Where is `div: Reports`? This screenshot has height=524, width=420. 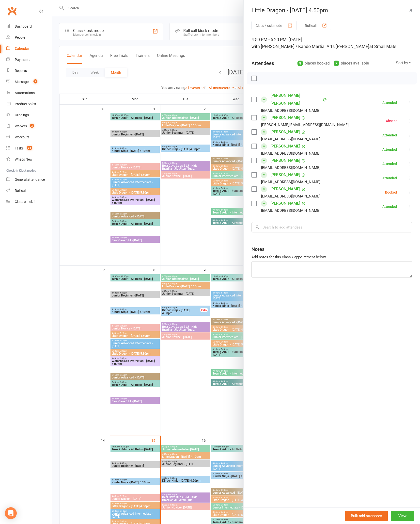
div: Reports is located at coordinates (21, 70).